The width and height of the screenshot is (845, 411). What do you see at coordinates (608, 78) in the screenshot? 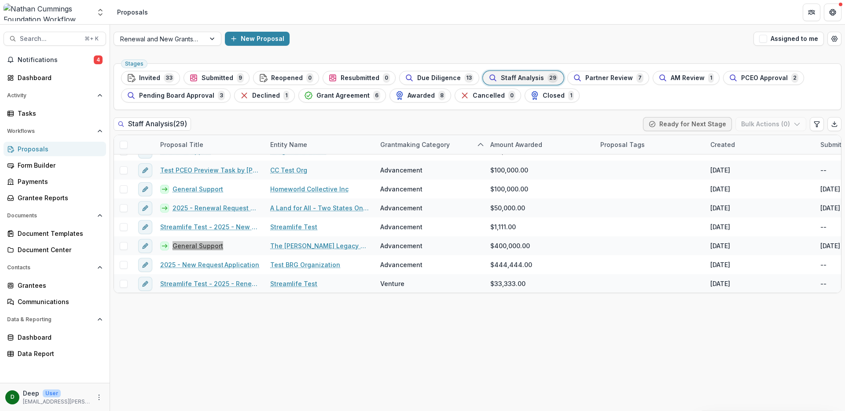
I see `button: Partner Review7` at bounding box center [608, 78].